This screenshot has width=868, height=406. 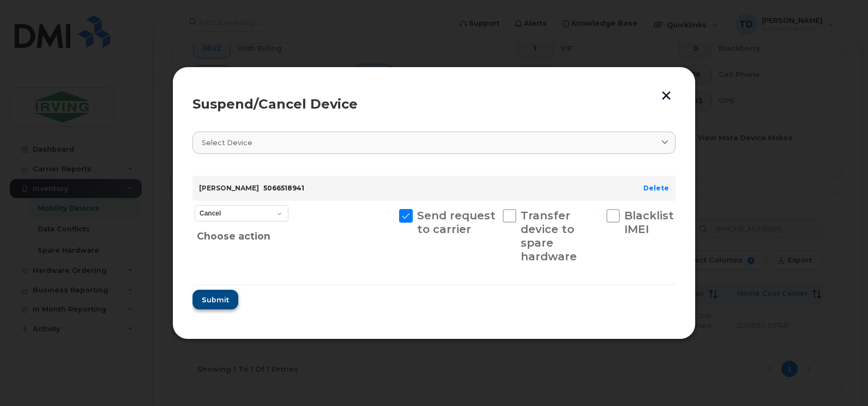 What do you see at coordinates (227, 143) in the screenshot?
I see `span: Select device` at bounding box center [227, 143].